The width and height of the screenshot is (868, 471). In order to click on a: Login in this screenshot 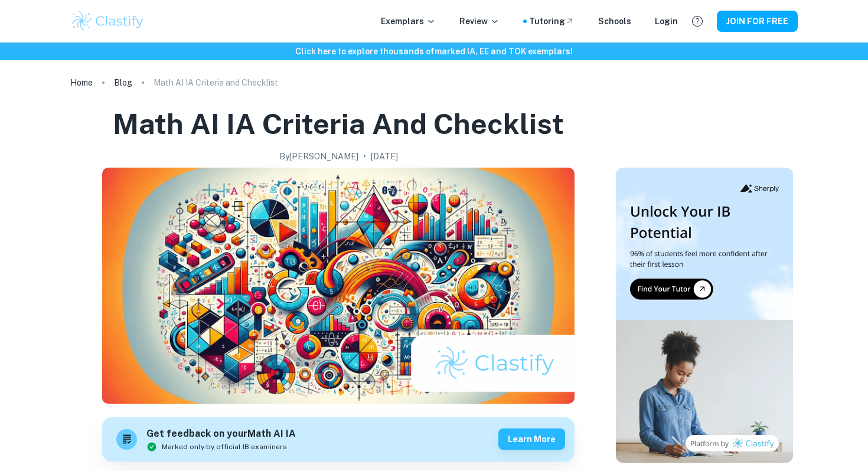, I will do `click(666, 21)`.